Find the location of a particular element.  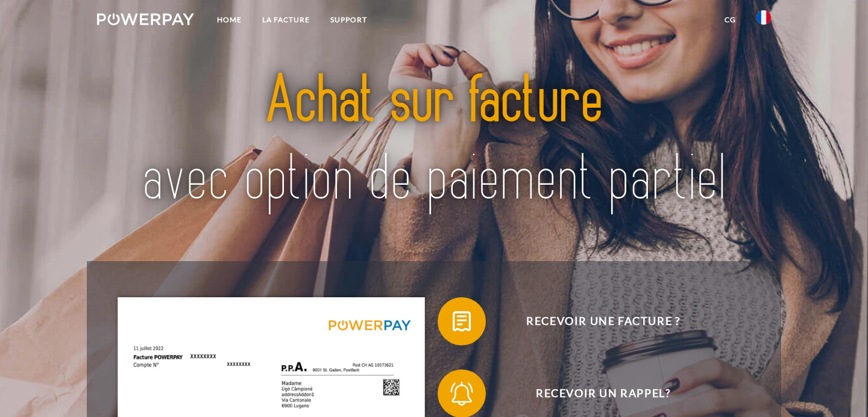

a: CG is located at coordinates (730, 20).